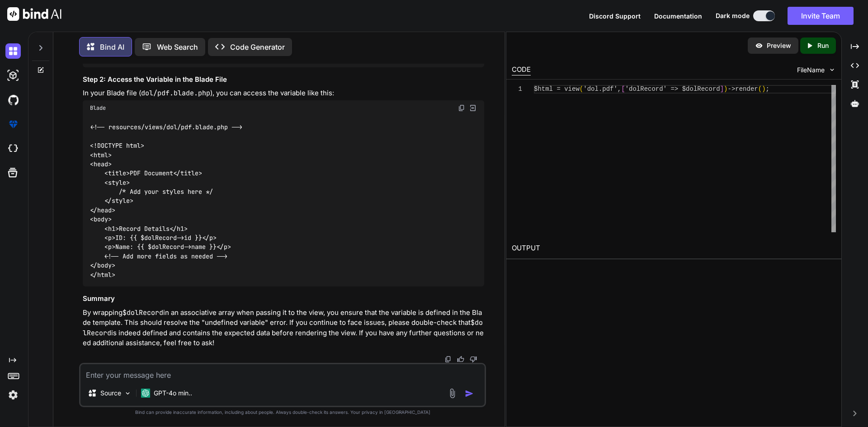  I want to click on code: <!-- resources/views/dol/pdf.blade.php --> <!DOCTYPE html> <html> <head> <title>PDF Document</tit..., so click(166, 201).